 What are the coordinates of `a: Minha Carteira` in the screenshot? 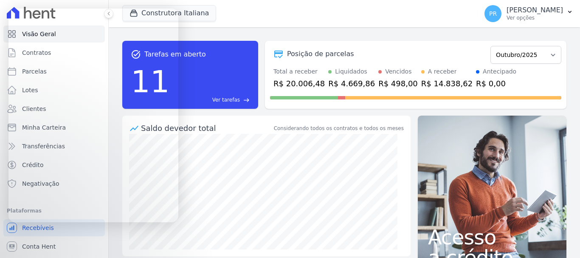 It's located at (54, 127).